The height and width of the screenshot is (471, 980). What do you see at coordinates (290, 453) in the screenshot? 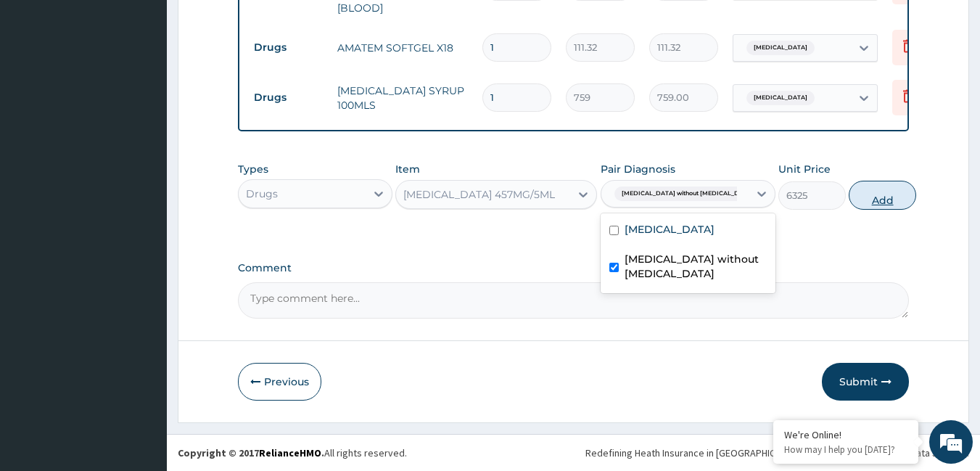
I see `a: RelianceHMO` at bounding box center [290, 453].